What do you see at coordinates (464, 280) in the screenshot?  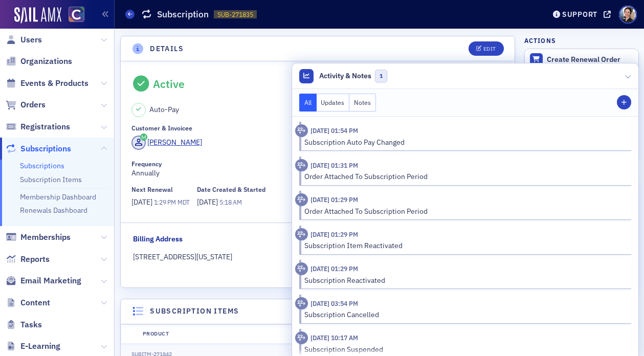 I see `div: Subscription Reactivated` at bounding box center [464, 280].